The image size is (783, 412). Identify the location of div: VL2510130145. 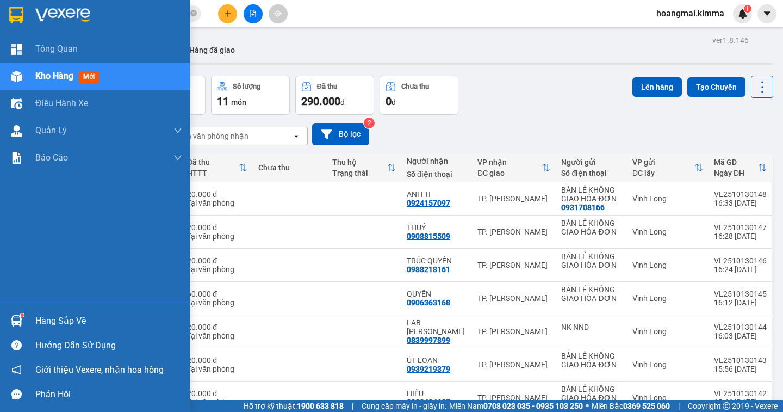
(740, 294).